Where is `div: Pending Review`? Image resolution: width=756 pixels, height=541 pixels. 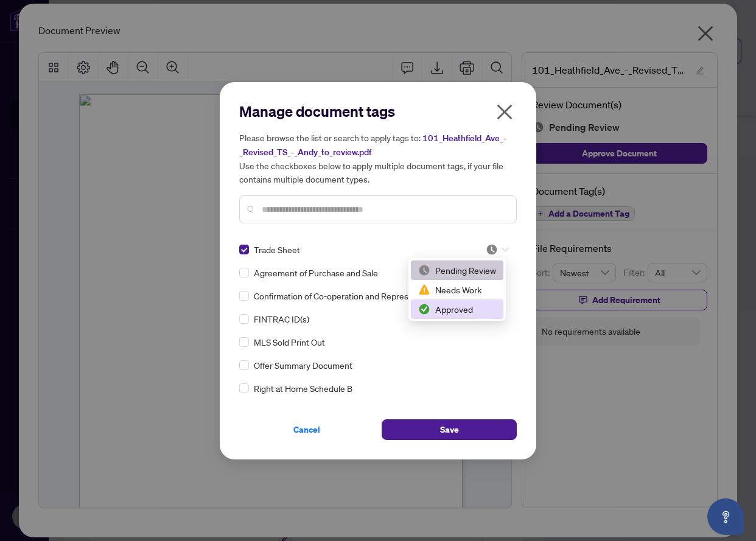
div: Pending Review is located at coordinates (457, 270).